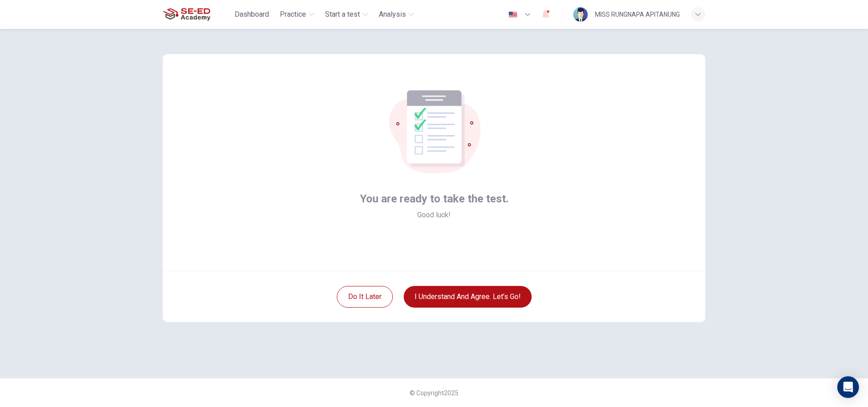 The image size is (868, 407). Describe the element at coordinates (342, 14) in the screenshot. I see `span: Start a test` at that location.